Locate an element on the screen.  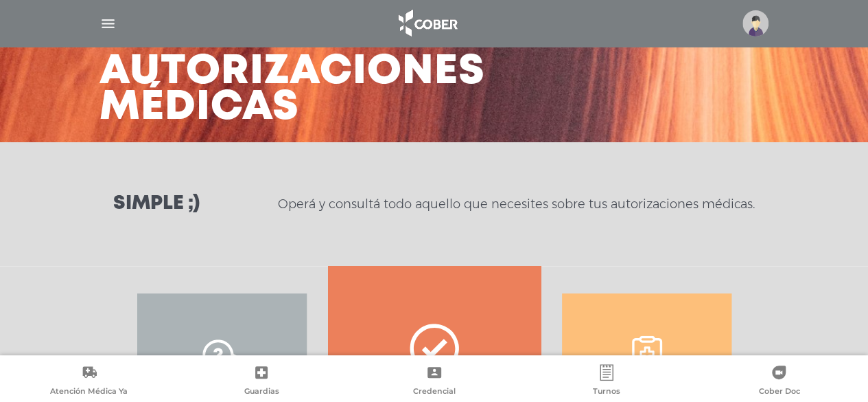
h3: Simple ;) is located at coordinates (156, 204).